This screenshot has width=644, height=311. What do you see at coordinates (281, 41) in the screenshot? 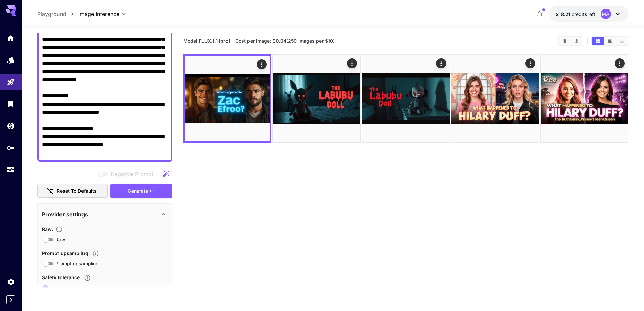
I see `b: 0.04` at bounding box center [281, 41].